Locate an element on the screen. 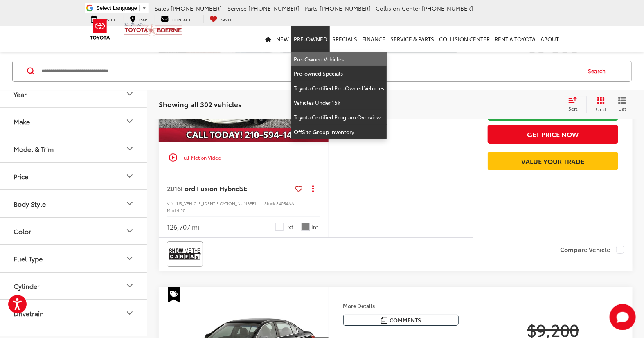 Image resolution: width=644 pixels, height=338 pixels. span: SE is located at coordinates (243, 188).